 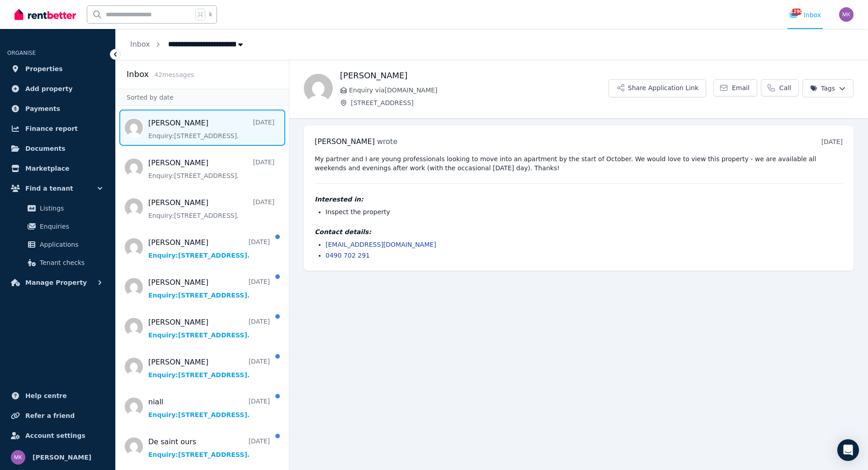 What do you see at coordinates (828, 88) in the screenshot?
I see `button: Tags` at bounding box center [828, 88].